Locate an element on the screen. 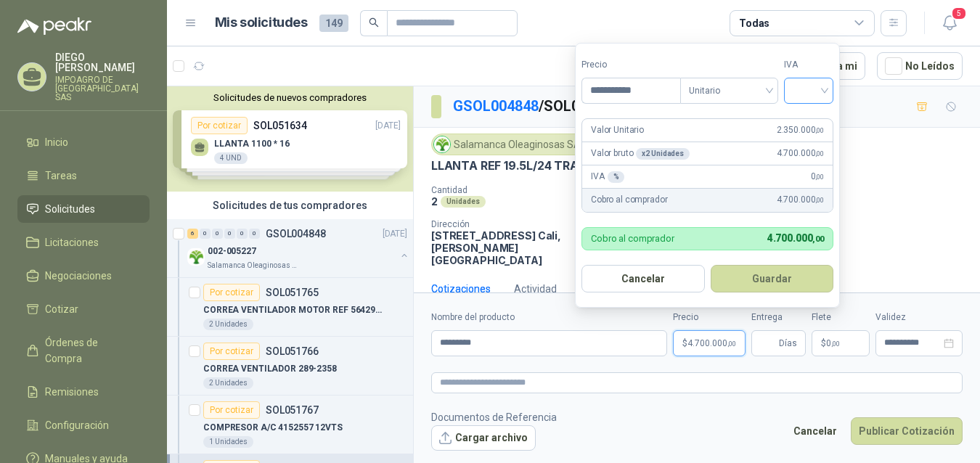  label: IVA is located at coordinates (809, 65).